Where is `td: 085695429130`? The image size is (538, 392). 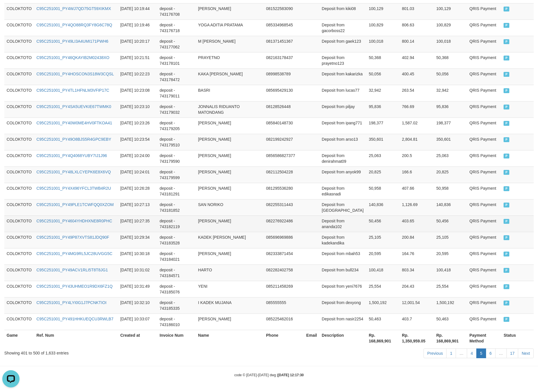
td: 085695429130 is located at coordinates (284, 93).